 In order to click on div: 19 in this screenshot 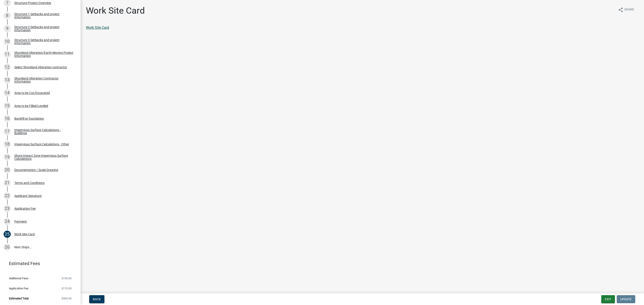, I will do `click(7, 157)`.